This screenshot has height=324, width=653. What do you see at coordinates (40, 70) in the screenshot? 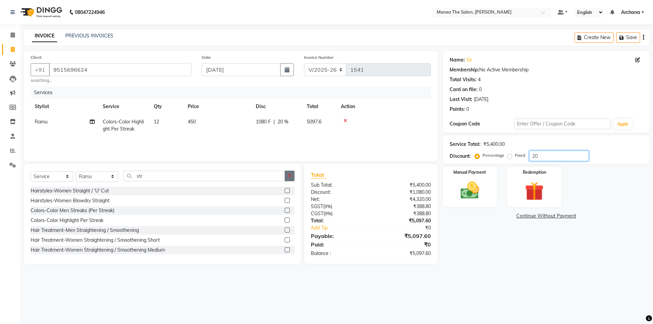
I see `button: +91` at bounding box center [40, 70].